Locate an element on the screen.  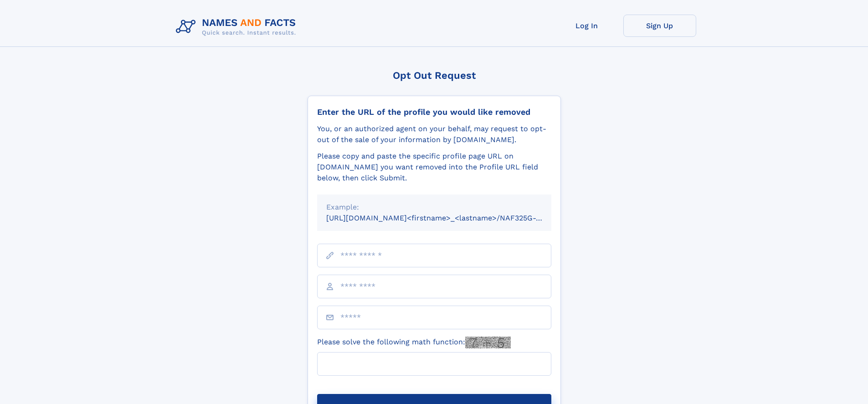
a: Log In is located at coordinates (587, 26).